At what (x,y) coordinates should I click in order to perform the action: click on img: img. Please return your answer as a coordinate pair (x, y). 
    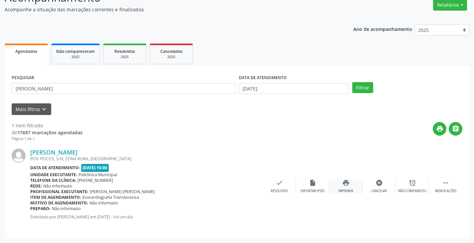
    Looking at the image, I should click on (19, 156).